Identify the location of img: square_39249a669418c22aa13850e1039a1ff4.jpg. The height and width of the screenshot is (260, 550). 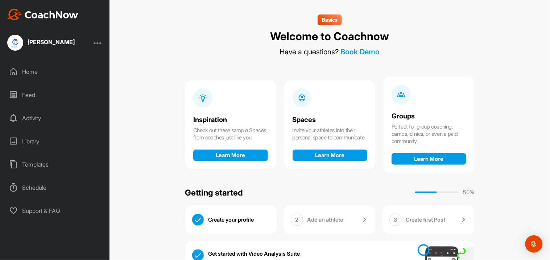
(15, 43).